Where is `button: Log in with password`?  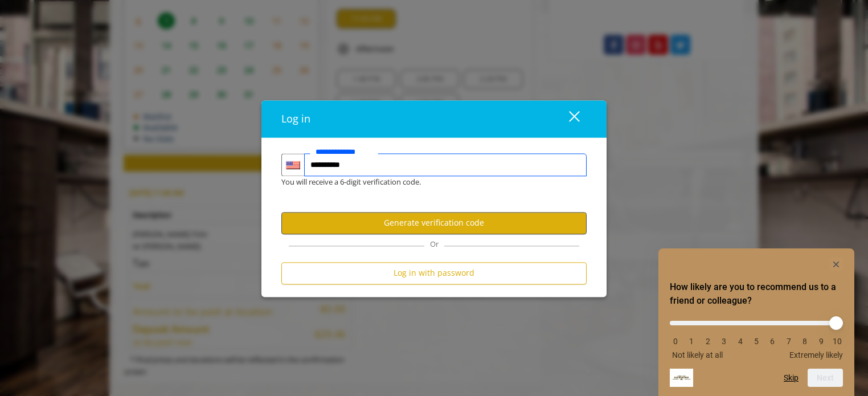 button: Log in with password is located at coordinates (434, 273).